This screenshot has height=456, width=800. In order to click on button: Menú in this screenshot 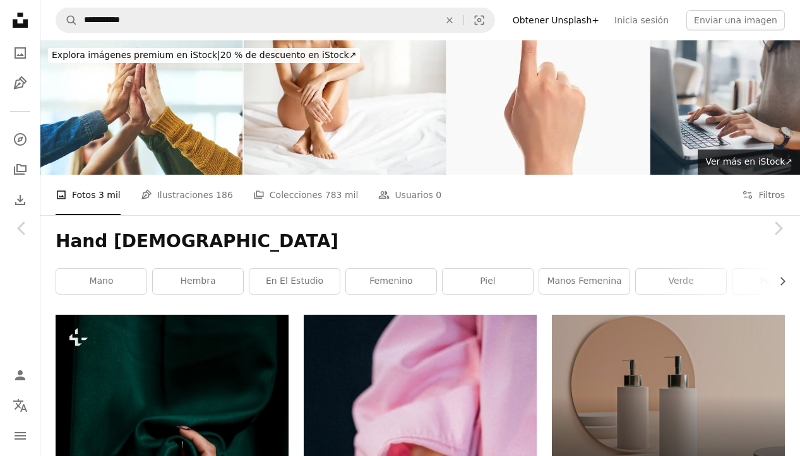, I will do `click(20, 436)`.